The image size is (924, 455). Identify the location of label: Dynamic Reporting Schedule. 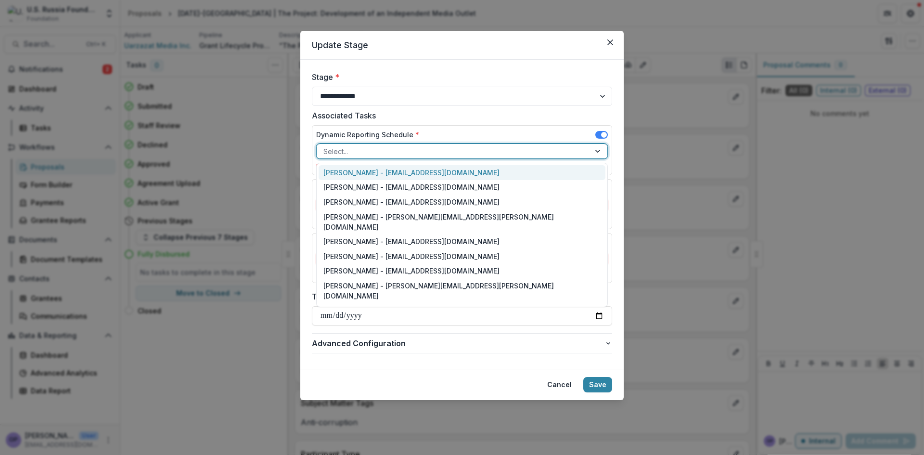
(368, 134).